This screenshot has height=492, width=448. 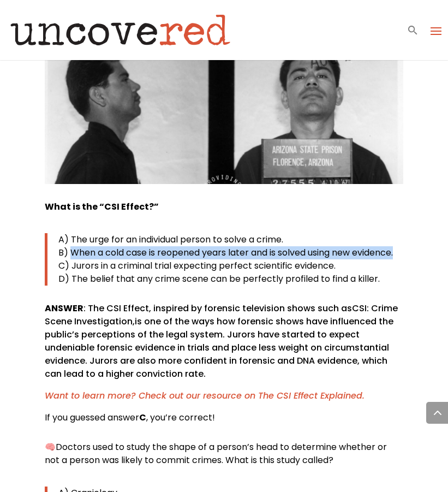 What do you see at coordinates (225, 252) in the screenshot?
I see `span: B) When a cold case is reopened years later and is solved using new evidence.` at bounding box center [225, 252].